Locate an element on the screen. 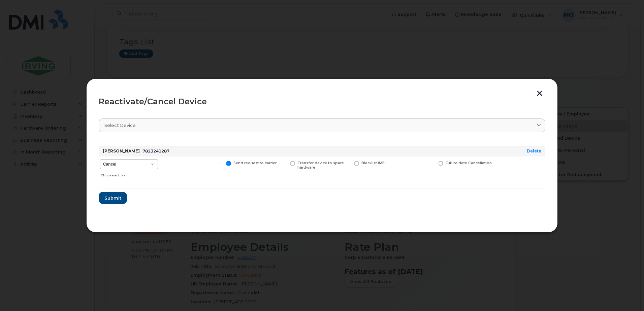 This screenshot has width=644, height=311. div: Reactivate/Cancel Device is located at coordinates (322, 102).